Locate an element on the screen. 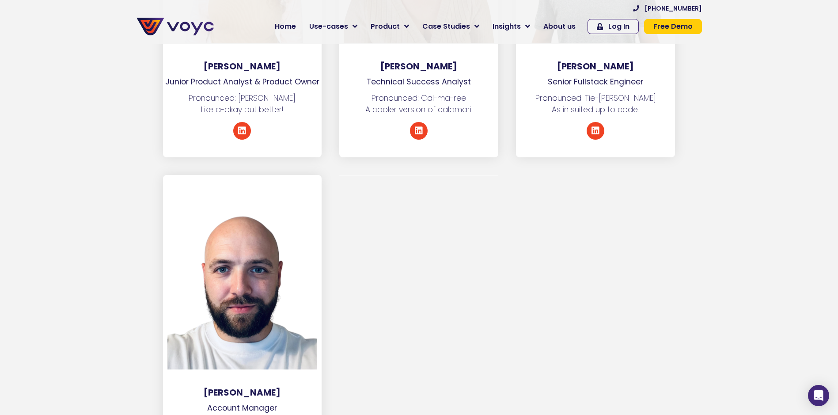 This screenshot has width=838, height=415. p: Junior Product Analyst & Product Owner is located at coordinates (243, 82).